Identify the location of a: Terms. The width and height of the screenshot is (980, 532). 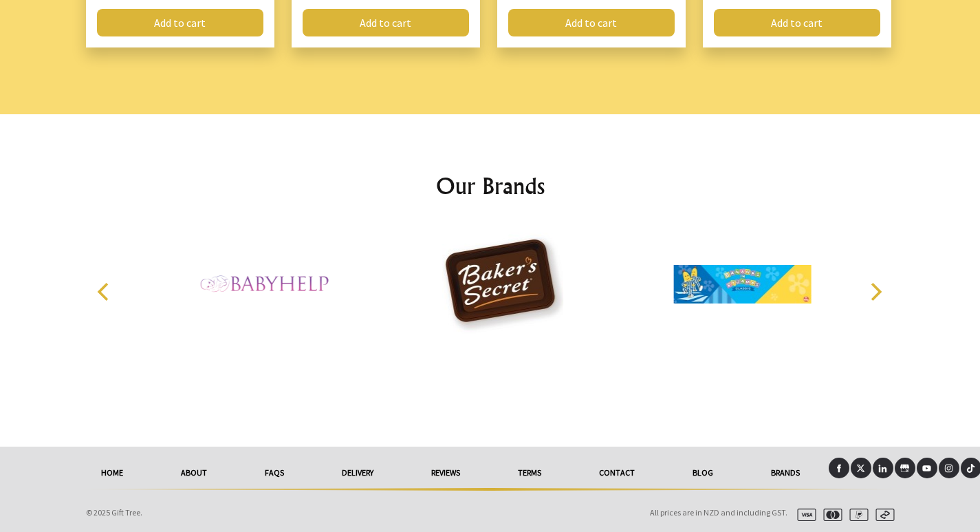
(530, 473).